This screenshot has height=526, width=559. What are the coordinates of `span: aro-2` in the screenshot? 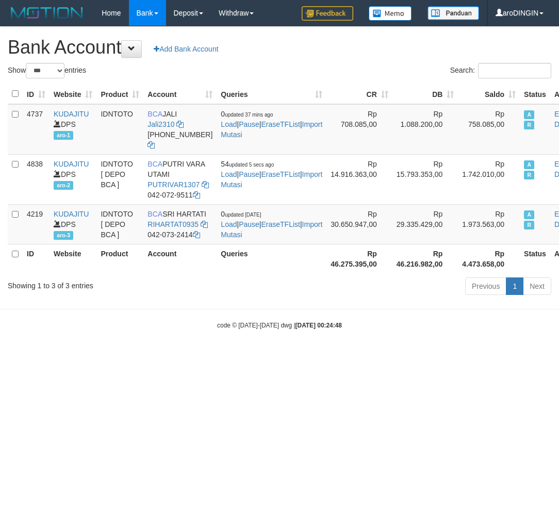 It's located at (63, 185).